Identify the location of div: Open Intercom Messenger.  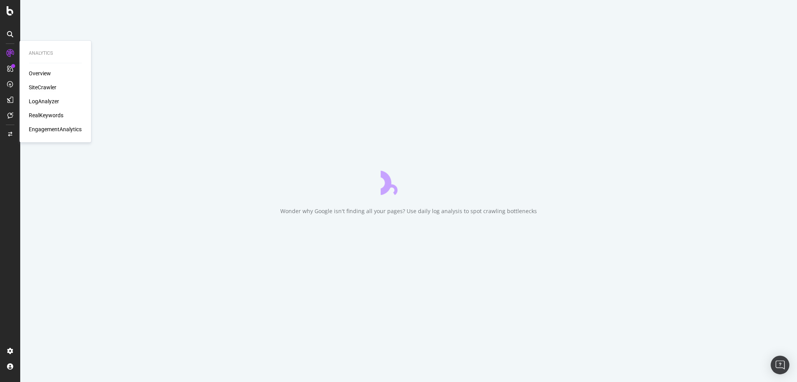
(780, 365).